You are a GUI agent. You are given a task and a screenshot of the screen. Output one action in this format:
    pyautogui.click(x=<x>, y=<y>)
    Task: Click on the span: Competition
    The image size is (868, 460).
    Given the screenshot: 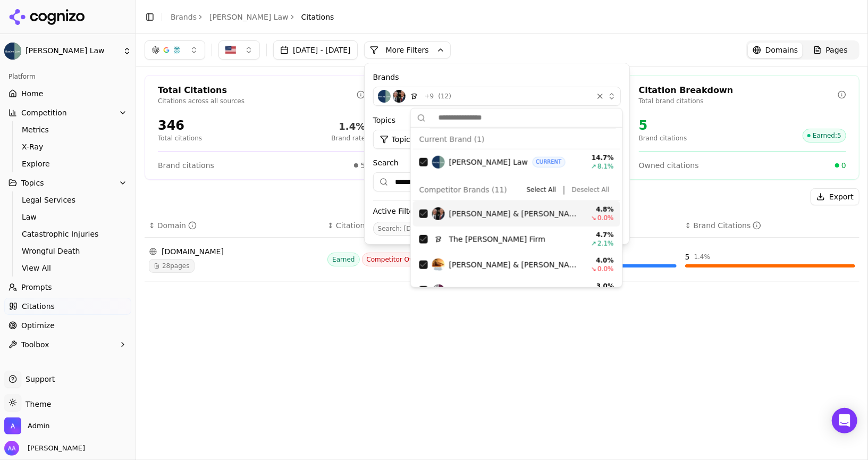 What is the action you would take?
    pyautogui.click(x=44, y=113)
    